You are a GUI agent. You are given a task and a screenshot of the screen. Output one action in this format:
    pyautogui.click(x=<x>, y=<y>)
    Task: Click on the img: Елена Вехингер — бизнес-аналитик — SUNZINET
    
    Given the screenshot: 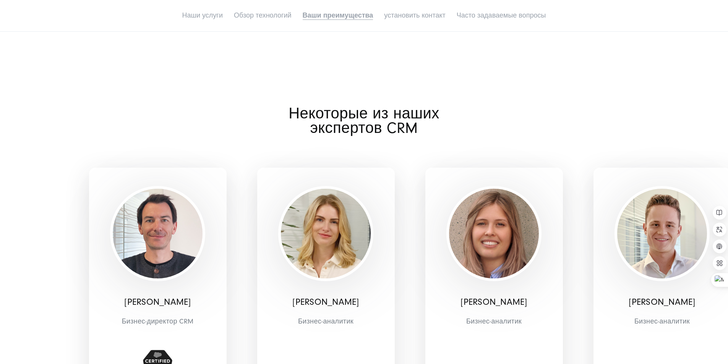 What is the action you would take?
    pyautogui.click(x=494, y=233)
    